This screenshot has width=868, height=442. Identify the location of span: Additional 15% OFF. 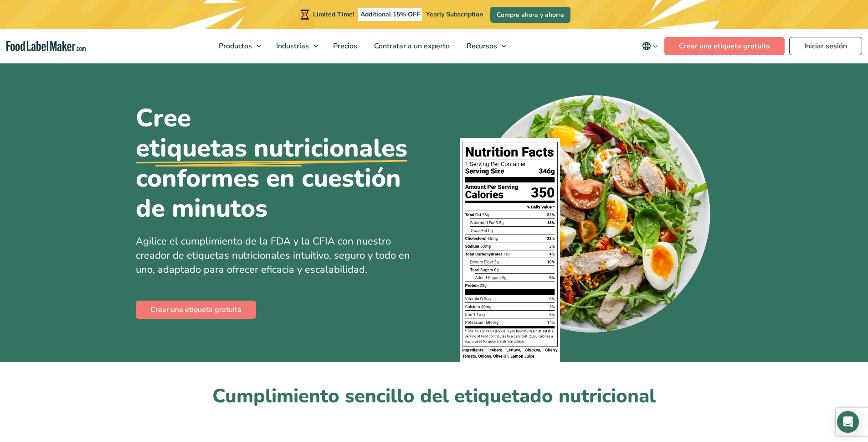
(390, 15).